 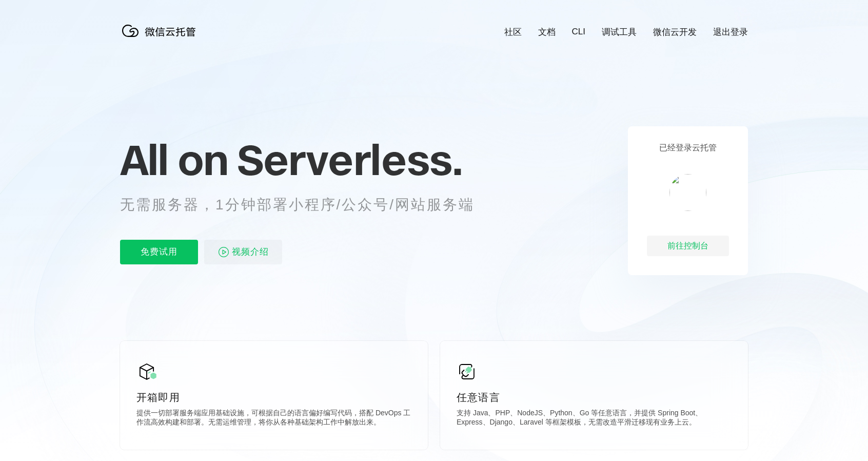 I want to click on img: video_play.svg, so click(x=224, y=252).